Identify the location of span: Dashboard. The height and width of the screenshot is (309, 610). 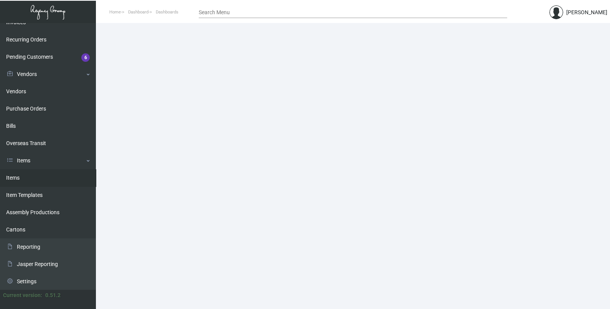
(138, 12).